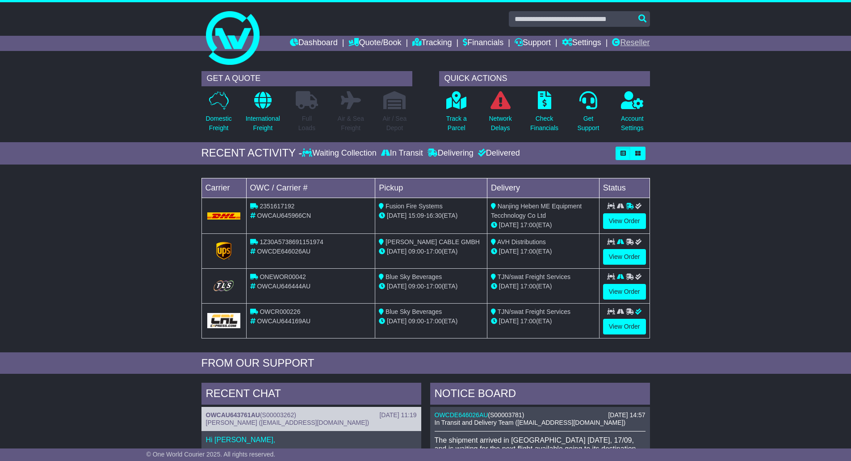 This screenshot has width=851, height=461. I want to click on span: Nanjing Heben ME Equipment Tecchnology Co Ltd, so click(536, 210).